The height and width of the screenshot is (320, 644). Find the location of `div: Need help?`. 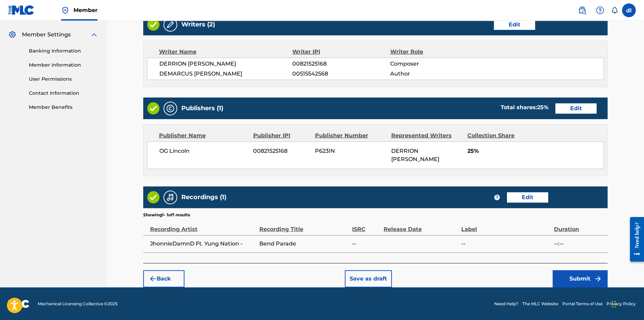

div: Need help? is located at coordinates (12, 24).